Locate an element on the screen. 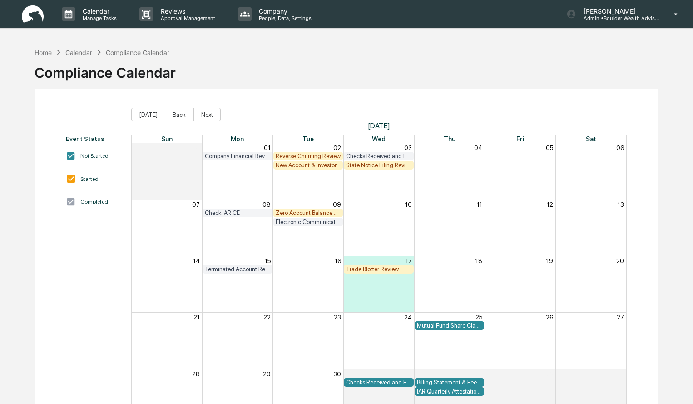 The height and width of the screenshot is (404, 693). p: Manage Tasks is located at coordinates (98, 18).